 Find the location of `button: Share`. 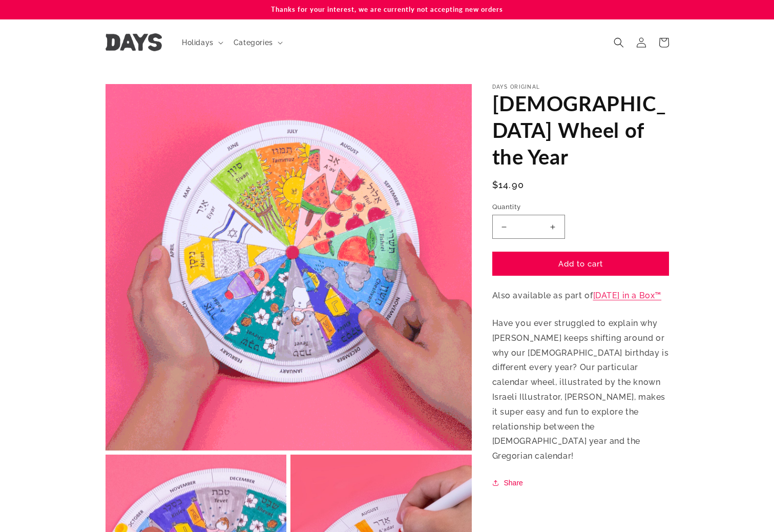

button: Share is located at coordinates (509, 483).